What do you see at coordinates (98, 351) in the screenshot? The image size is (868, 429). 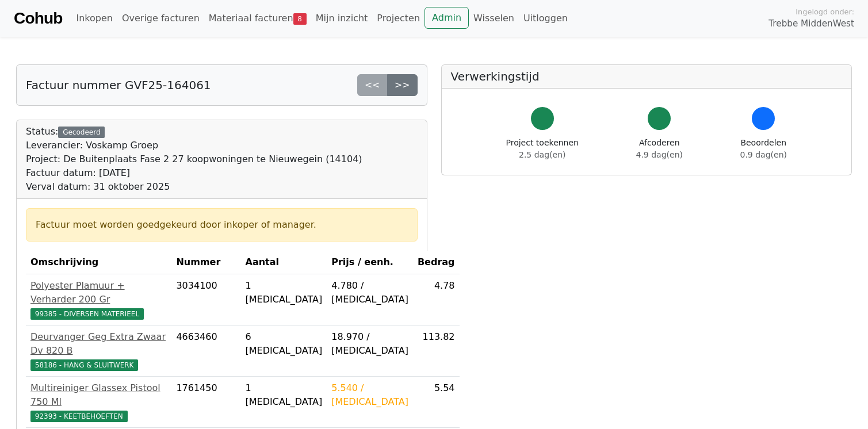 I see `a: Deurvanger Geg Extra Zwaar Dv 820 B58186 - HANG & SLUITWERK` at bounding box center [98, 351].